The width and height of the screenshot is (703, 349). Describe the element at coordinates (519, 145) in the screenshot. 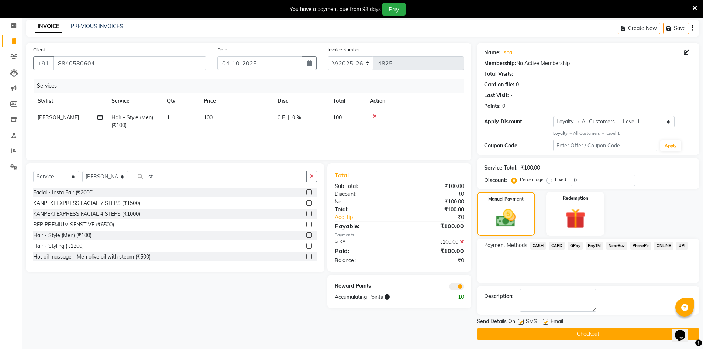

I see `div: Coupon Code` at that location.